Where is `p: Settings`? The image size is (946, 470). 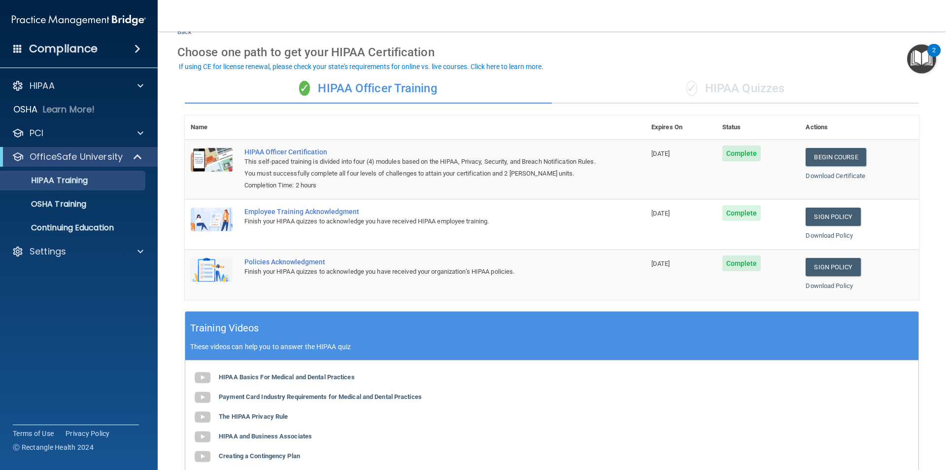 p: Settings is located at coordinates (48, 251).